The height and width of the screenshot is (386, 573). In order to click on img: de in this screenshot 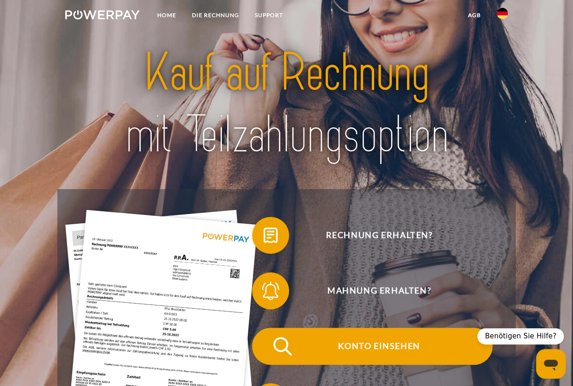, I will do `click(503, 13)`.